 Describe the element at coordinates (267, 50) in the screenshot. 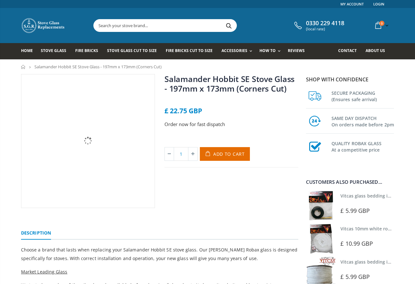

I see `span: How To` at that location.